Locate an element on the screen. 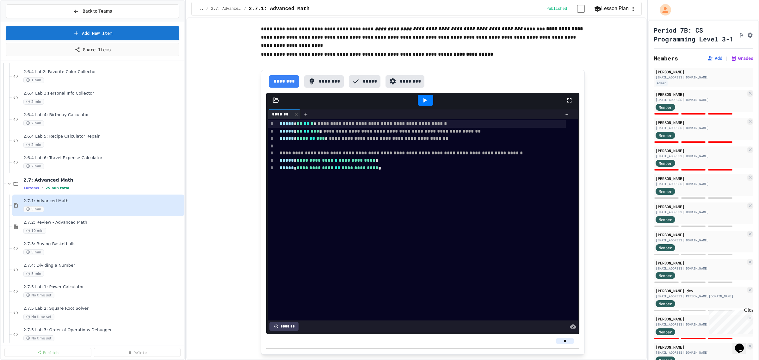  span: Published is located at coordinates (556, 9).